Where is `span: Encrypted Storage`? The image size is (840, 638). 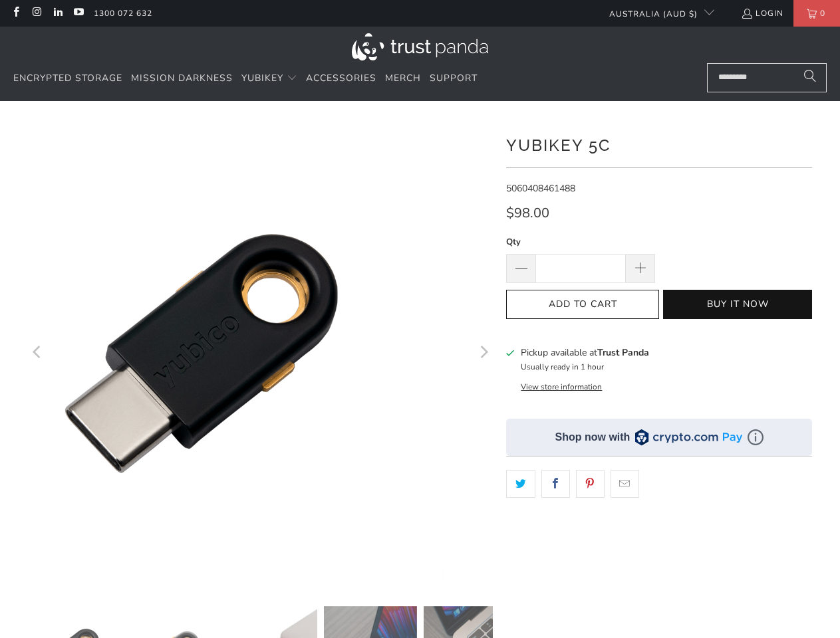 span: Encrypted Storage is located at coordinates (67, 78).